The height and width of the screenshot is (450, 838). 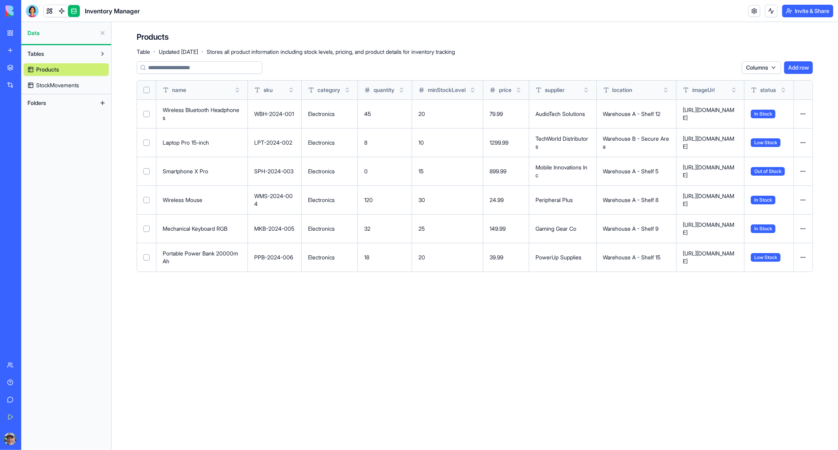 I want to click on span: 30, so click(x=422, y=200).